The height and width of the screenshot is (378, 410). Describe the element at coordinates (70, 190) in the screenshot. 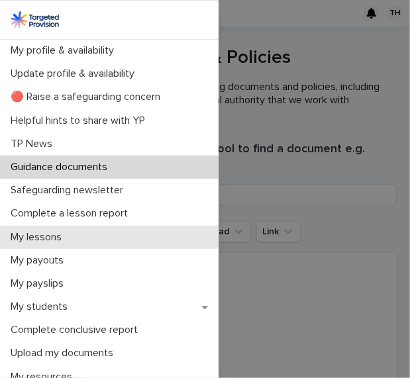

I see `p: Safeguarding newsletter` at that location.